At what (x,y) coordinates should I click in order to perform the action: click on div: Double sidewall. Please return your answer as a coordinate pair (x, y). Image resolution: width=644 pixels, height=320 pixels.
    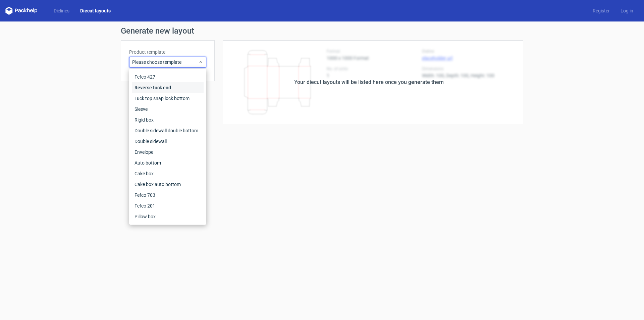
    Looking at the image, I should click on (168, 141).